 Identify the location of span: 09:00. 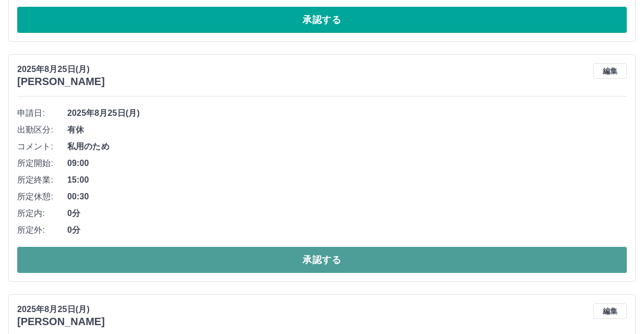
(347, 163).